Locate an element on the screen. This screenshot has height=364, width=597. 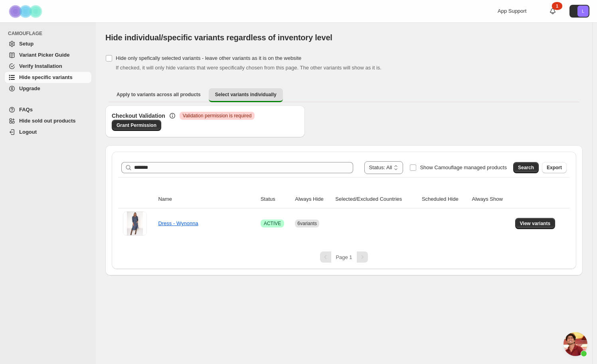
a: Variant Picker Guide is located at coordinates (48, 55).